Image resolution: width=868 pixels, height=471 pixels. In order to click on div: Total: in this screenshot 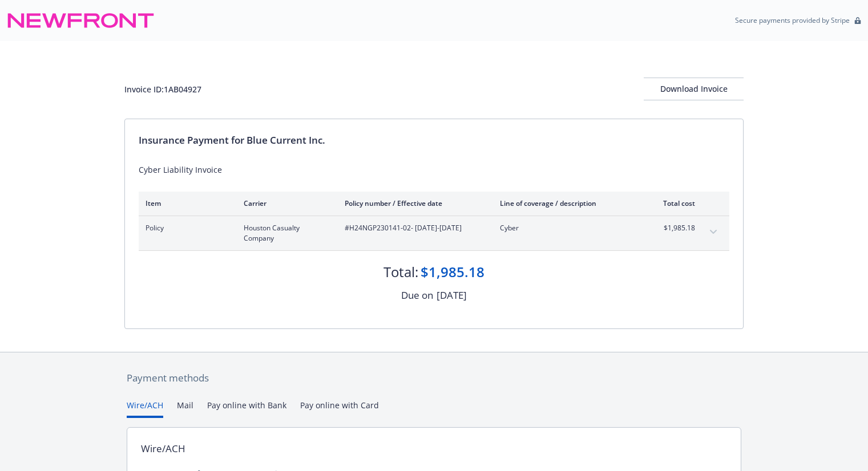, I will do `click(400, 272)`.